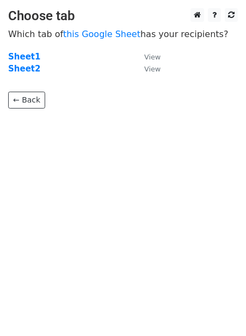 Image resolution: width=246 pixels, height=336 pixels. What do you see at coordinates (102, 34) in the screenshot?
I see `a: this Google Sheet` at bounding box center [102, 34].